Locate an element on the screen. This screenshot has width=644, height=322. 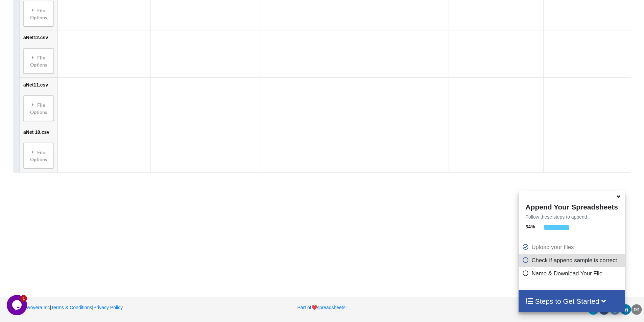
td: aNet11.csv is located at coordinates (39, 101).